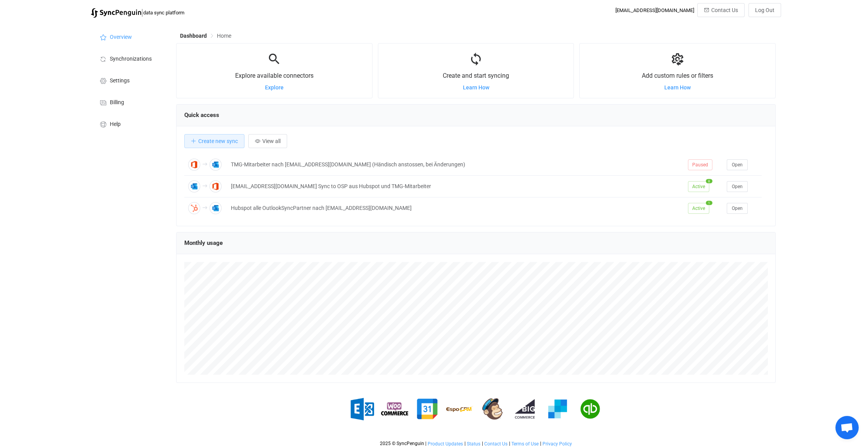 The width and height of the screenshot is (868, 447). Describe the element at coordinates (362, 409) in the screenshot. I see `img: exchange.png` at that location.